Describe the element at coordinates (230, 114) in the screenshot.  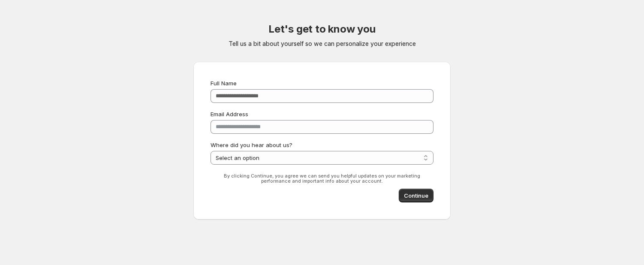
I see `span: Email Address` at that location.